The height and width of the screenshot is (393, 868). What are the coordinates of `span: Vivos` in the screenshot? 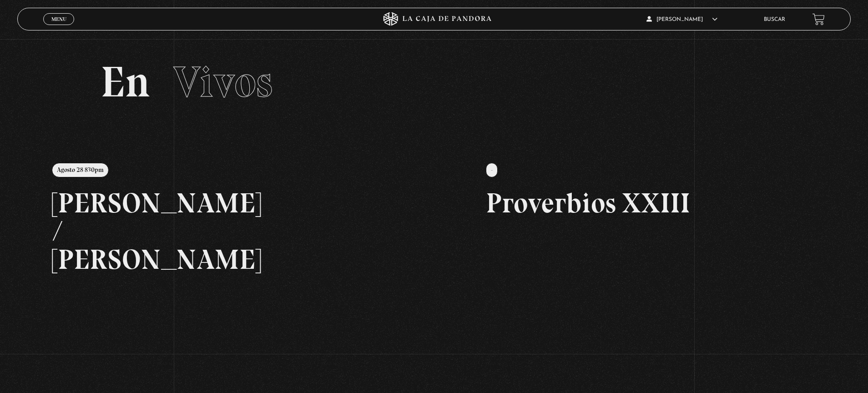 It's located at (223, 82).